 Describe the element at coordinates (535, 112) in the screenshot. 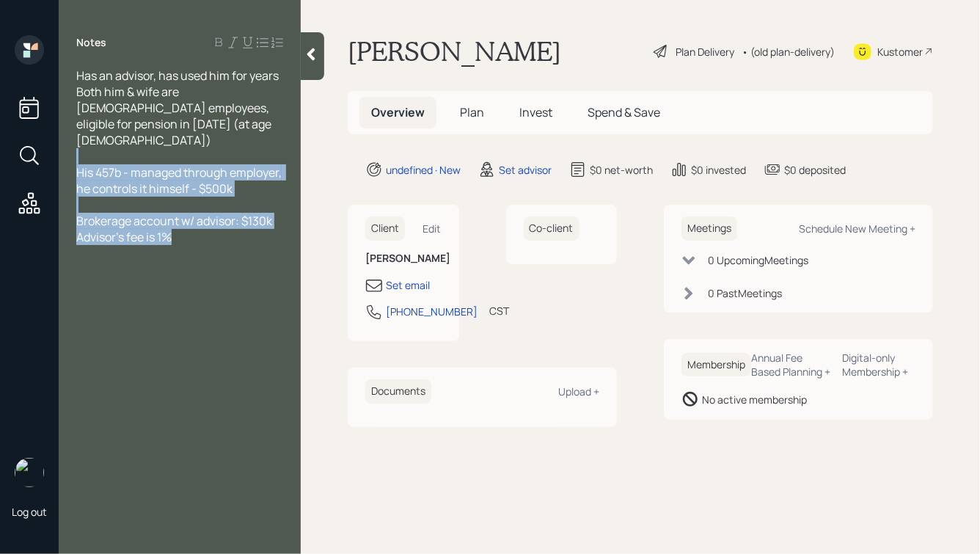

I see `span: Invest` at that location.